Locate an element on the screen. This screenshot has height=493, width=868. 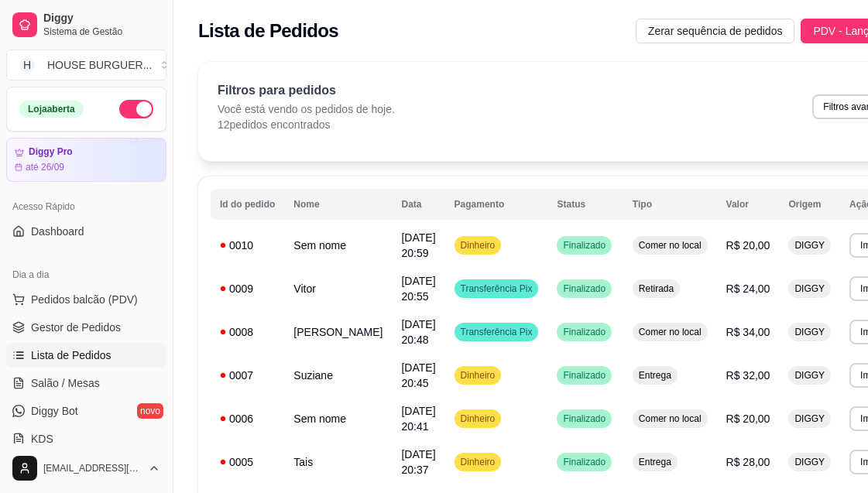
td: Vitor is located at coordinates (338, 289).